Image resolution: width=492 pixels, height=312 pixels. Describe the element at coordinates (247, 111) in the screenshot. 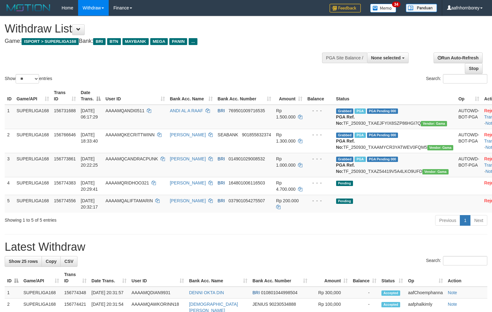

I see `span: Copy 769501009716535 to clipboard` at that location.